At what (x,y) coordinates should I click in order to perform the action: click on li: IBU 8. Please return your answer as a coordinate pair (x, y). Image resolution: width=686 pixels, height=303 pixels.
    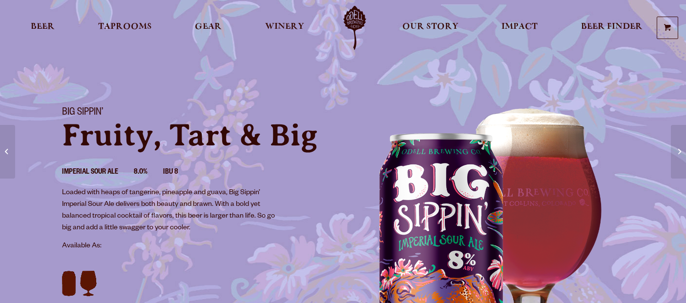
    Looking at the image, I should click on (178, 173).